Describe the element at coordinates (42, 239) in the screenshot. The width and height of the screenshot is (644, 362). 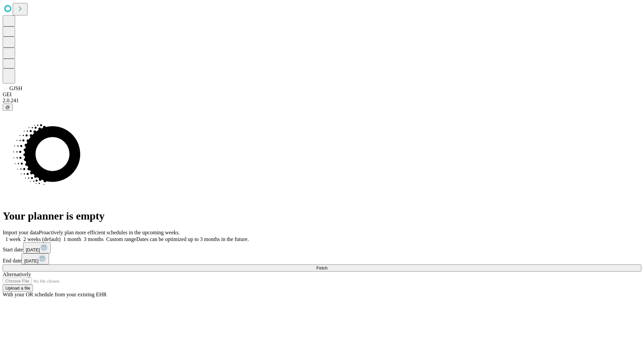
I see `span: 2 weeks (default)` at that location.